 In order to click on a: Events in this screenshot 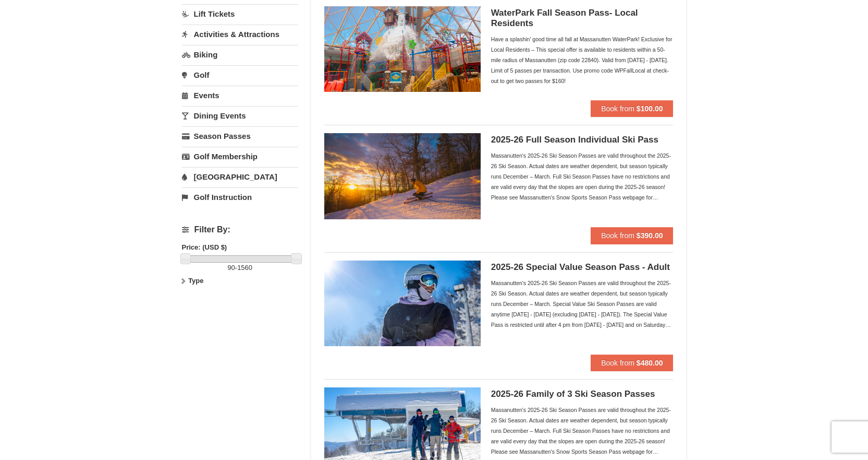, I will do `click(240, 95)`.